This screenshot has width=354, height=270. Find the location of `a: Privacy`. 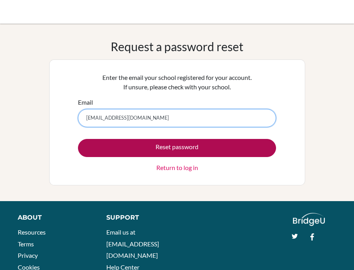

a: Privacy is located at coordinates (28, 255).